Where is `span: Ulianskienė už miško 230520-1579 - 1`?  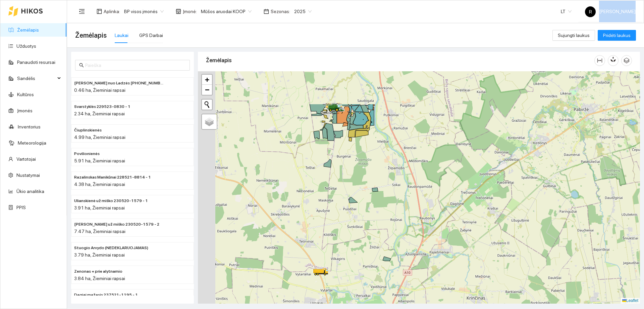 span: Ulianskienė už miško 230520-1579 - 1 is located at coordinates (111, 201).